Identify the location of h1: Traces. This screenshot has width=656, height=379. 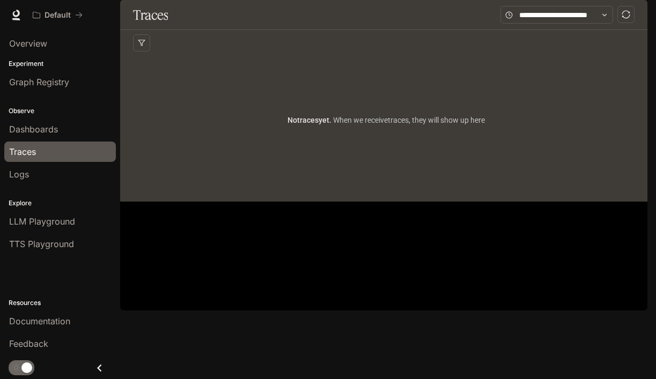
(150, 15).